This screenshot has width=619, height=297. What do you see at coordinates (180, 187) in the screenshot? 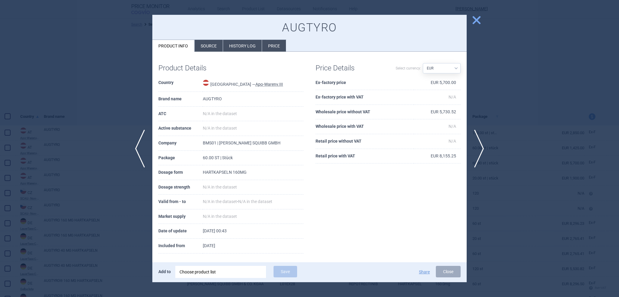
I see `th: Dosage strength` at bounding box center [180, 187].